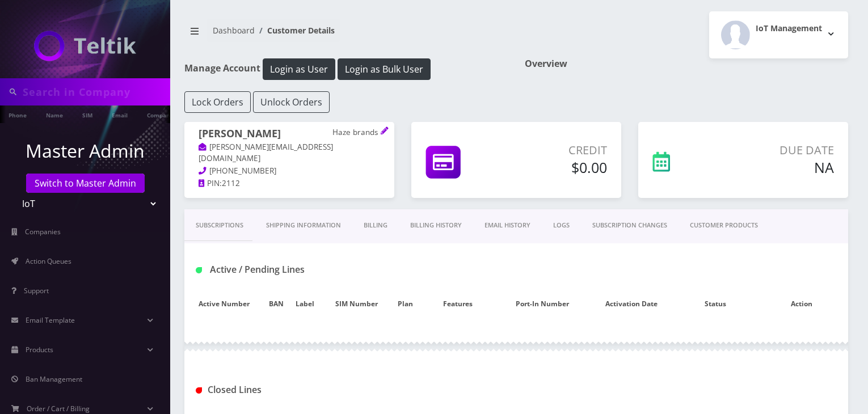 This screenshot has height=414, width=868. Describe the element at coordinates (788, 29) in the screenshot. I see `h2: IoT Management` at that location.